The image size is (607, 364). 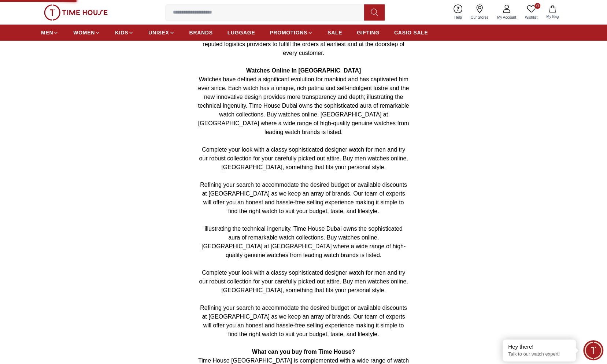 I want to click on a: SALE, so click(x=335, y=33).